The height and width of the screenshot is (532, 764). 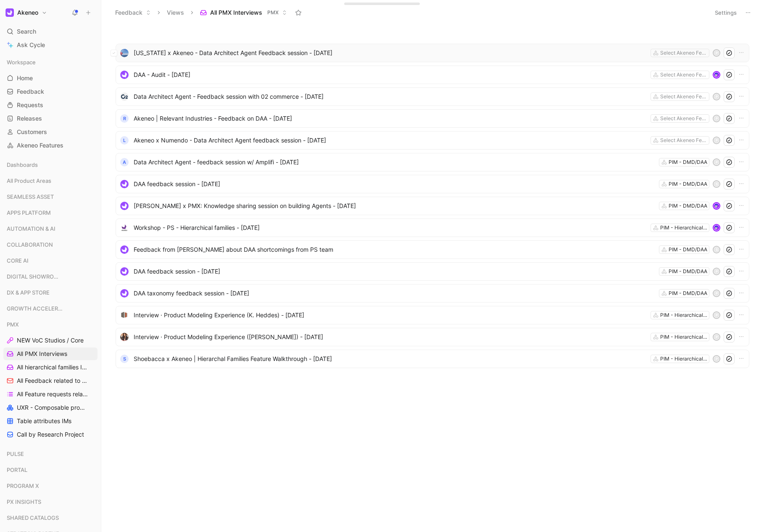 I want to click on div: PX INSIGHTS, so click(x=50, y=502).